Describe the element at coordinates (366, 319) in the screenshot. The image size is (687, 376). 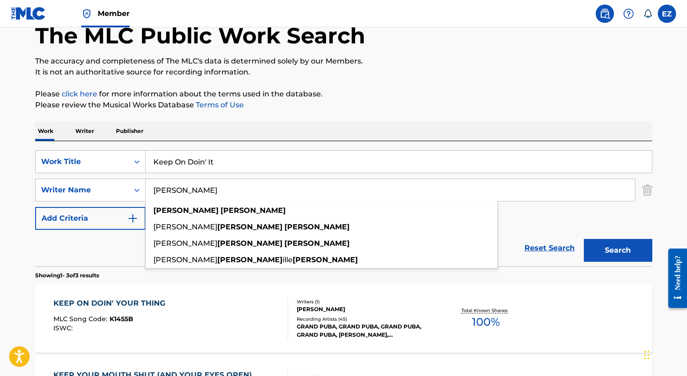
I see `div: Recording Artists ( 45 )` at that location.